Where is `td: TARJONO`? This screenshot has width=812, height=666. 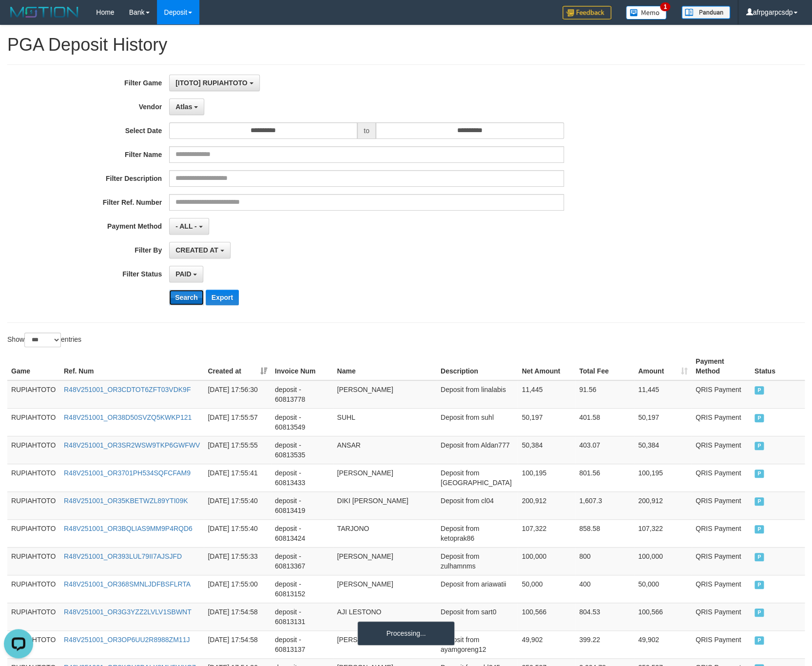 td: TARJONO is located at coordinates (385, 533).